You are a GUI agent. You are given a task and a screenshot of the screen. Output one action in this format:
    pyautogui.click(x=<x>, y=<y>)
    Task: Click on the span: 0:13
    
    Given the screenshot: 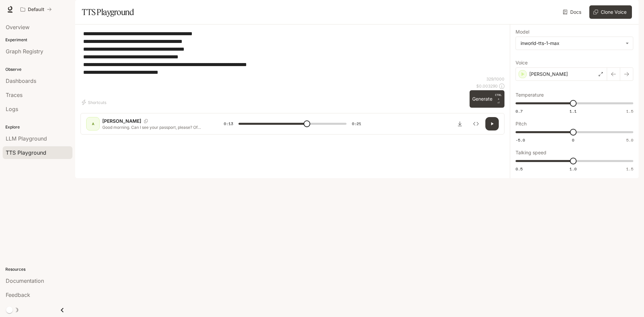 What is the action you would take?
    pyautogui.click(x=228, y=124)
    